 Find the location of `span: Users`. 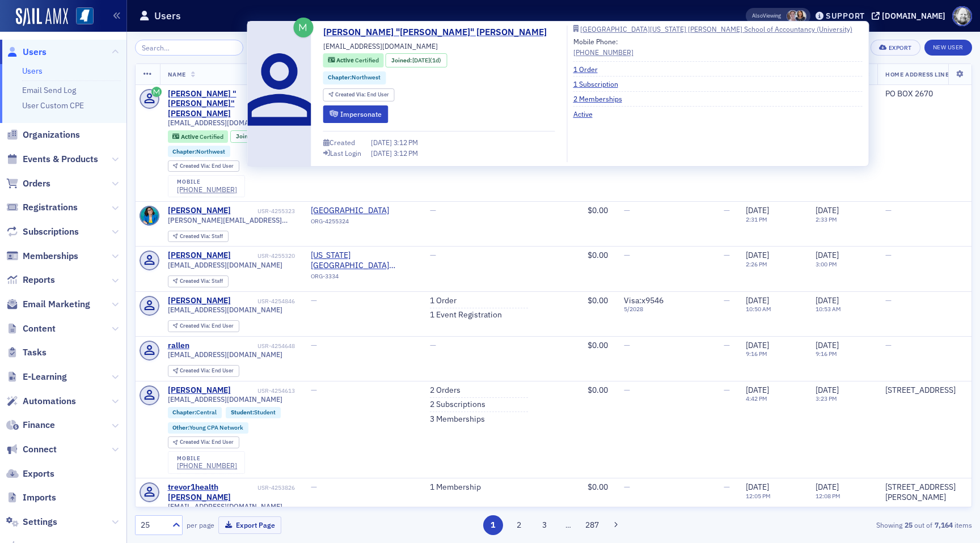

span: Users is located at coordinates (35, 52).